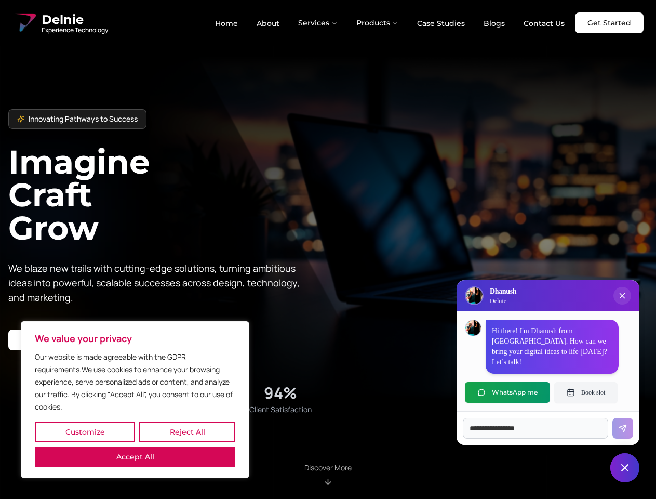 The image size is (656, 499). Describe the element at coordinates (503, 301) in the screenshot. I see `p: Delnie` at that location.